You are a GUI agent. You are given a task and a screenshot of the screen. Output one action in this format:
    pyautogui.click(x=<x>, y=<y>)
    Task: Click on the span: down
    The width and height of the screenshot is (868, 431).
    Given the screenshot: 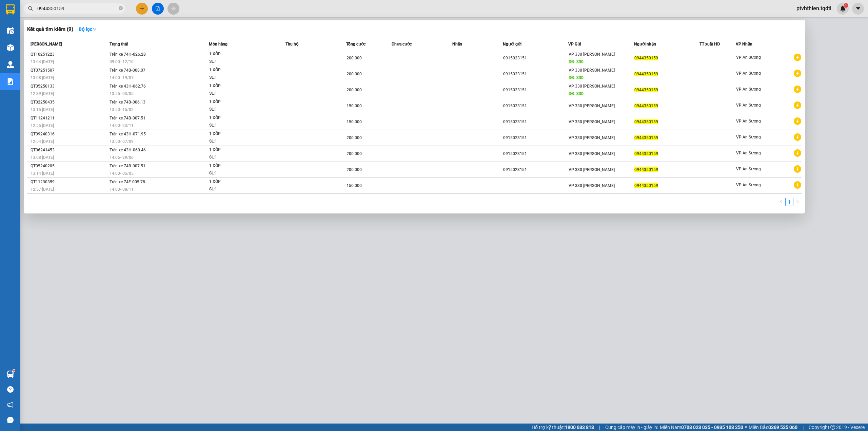 What is the action you would take?
    pyautogui.click(x=95, y=29)
    